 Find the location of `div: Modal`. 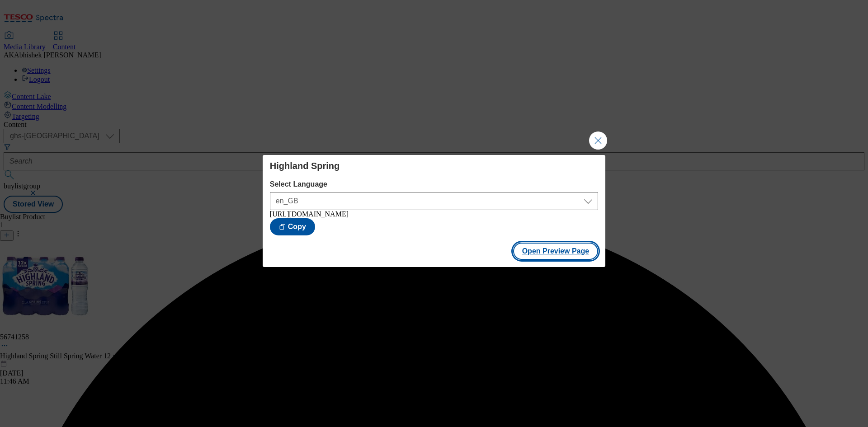

div: Modal is located at coordinates (434, 211).